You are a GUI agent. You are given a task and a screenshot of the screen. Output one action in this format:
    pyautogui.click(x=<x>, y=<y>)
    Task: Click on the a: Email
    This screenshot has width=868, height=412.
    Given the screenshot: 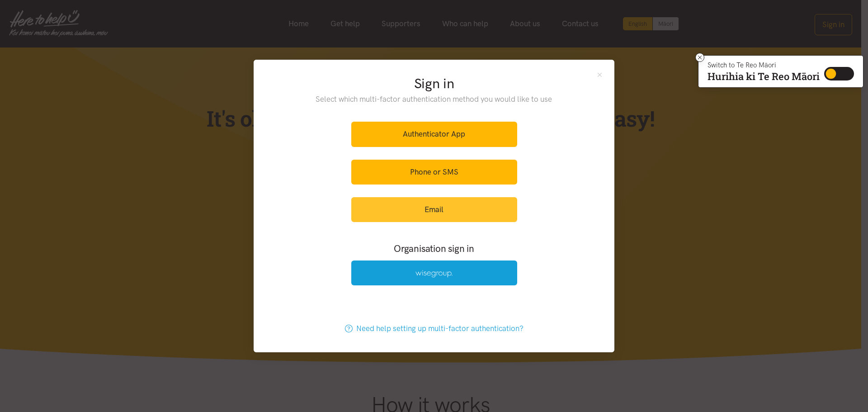 What is the action you would take?
    pyautogui.click(x=434, y=209)
    